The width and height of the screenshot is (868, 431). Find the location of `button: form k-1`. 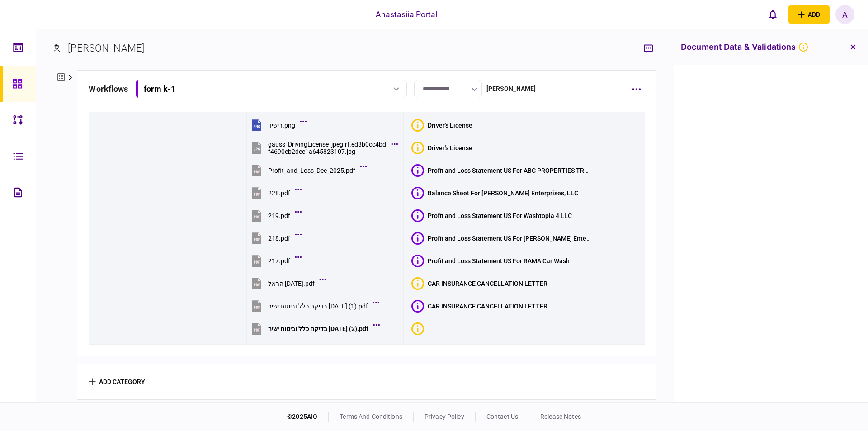

button: form k-1 is located at coordinates (271, 89).